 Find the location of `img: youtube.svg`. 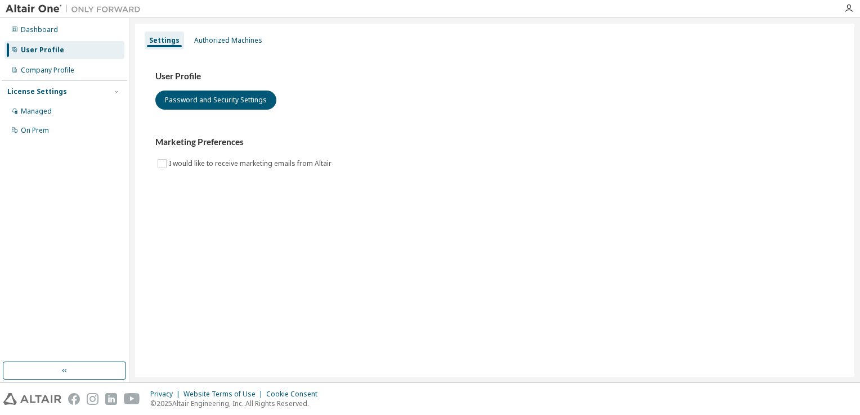

img: youtube.svg is located at coordinates (132, 399).